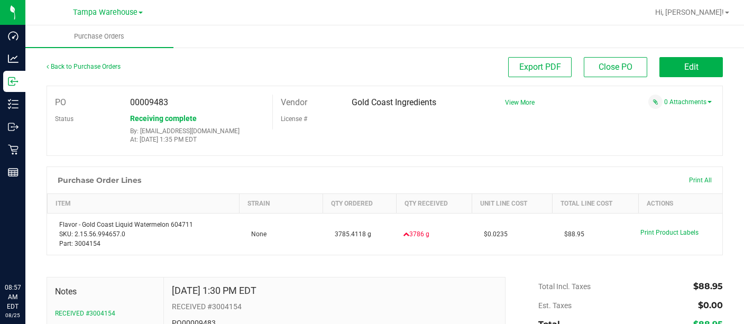 The width and height of the screenshot is (744, 324). Describe the element at coordinates (615, 67) in the screenshot. I see `button: Close PO` at that location.